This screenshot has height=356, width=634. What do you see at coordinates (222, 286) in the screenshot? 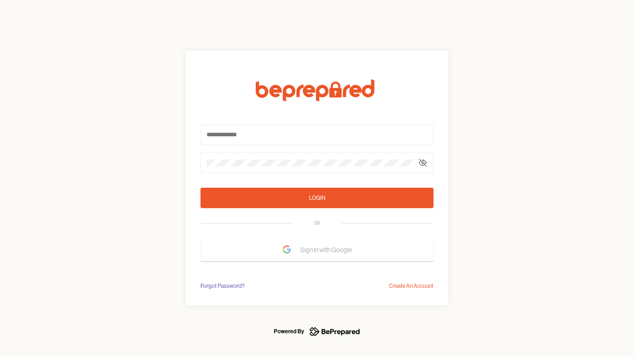
I see `div: Forgot Password?` at bounding box center [222, 286].